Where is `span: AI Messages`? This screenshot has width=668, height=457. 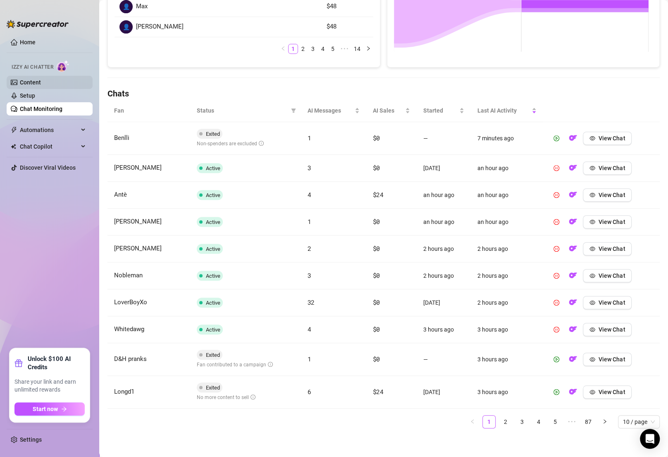 span: AI Messages is located at coordinates (331, 110).